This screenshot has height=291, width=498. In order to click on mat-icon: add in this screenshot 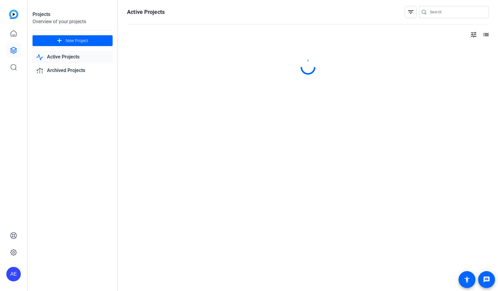, I will do `click(59, 41)`.